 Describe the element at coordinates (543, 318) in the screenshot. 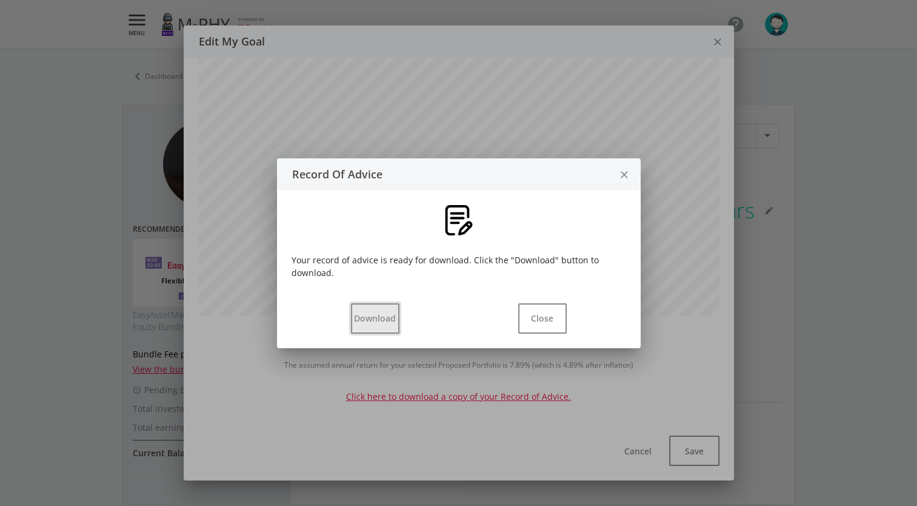

I see `button: Close` at that location.